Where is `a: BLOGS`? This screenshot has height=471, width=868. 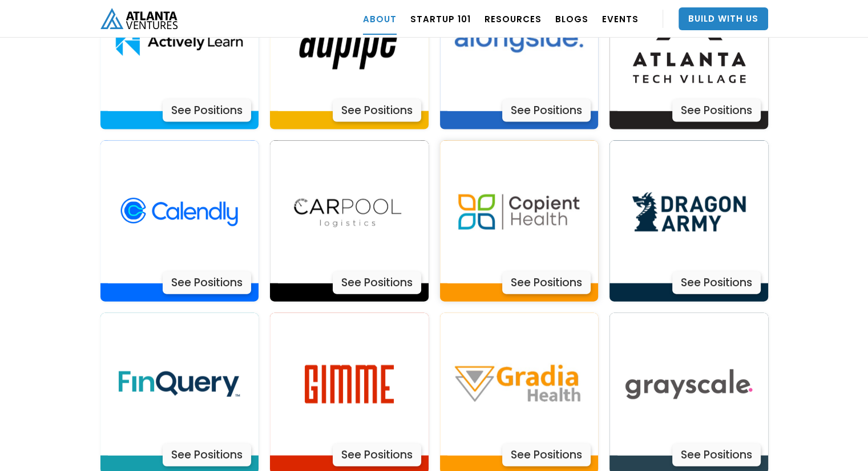
a: BLOGS is located at coordinates (571, 19).